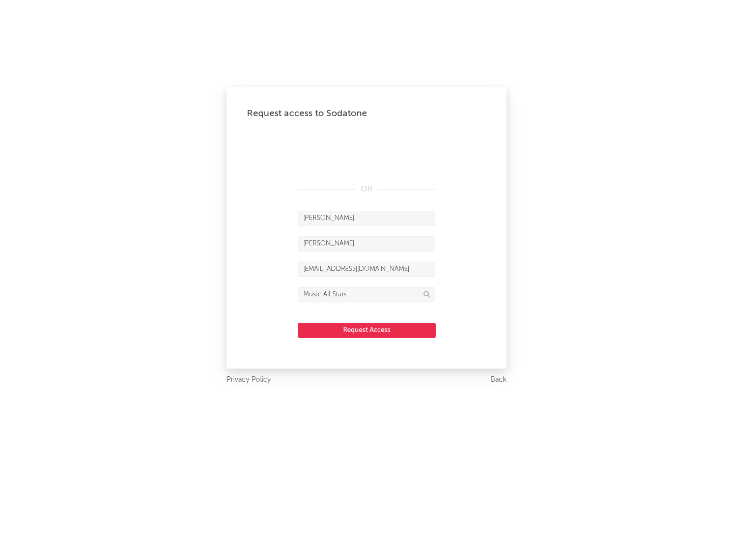 This screenshot has width=733, height=560. What do you see at coordinates (366, 269) in the screenshot?
I see `input: Email` at bounding box center [366, 269].